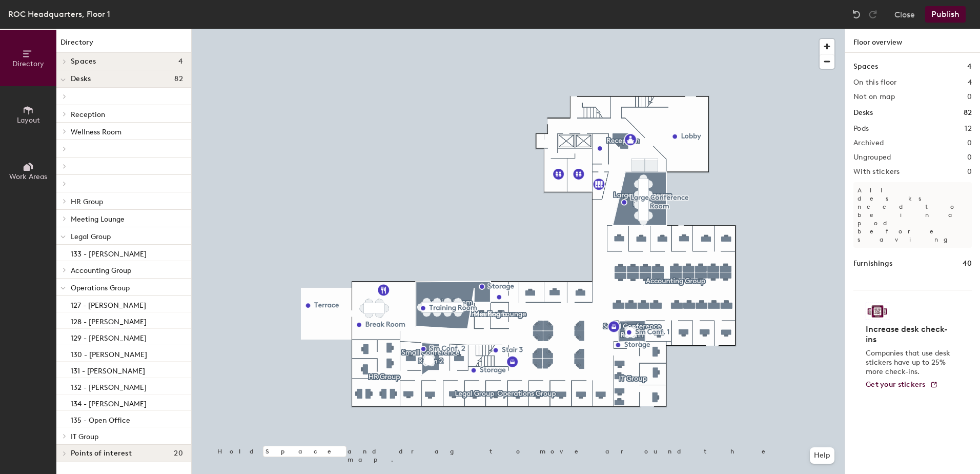 The image size is (980, 474). Describe the element at coordinates (28, 64) in the screenshot. I see `span: Directory` at that location.